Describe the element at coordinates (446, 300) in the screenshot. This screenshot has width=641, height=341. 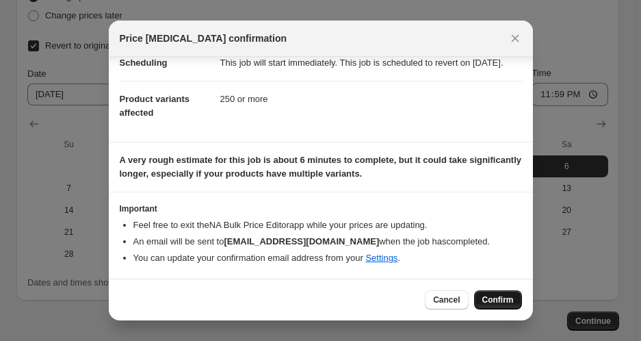
I see `span: Cancel` at that location.